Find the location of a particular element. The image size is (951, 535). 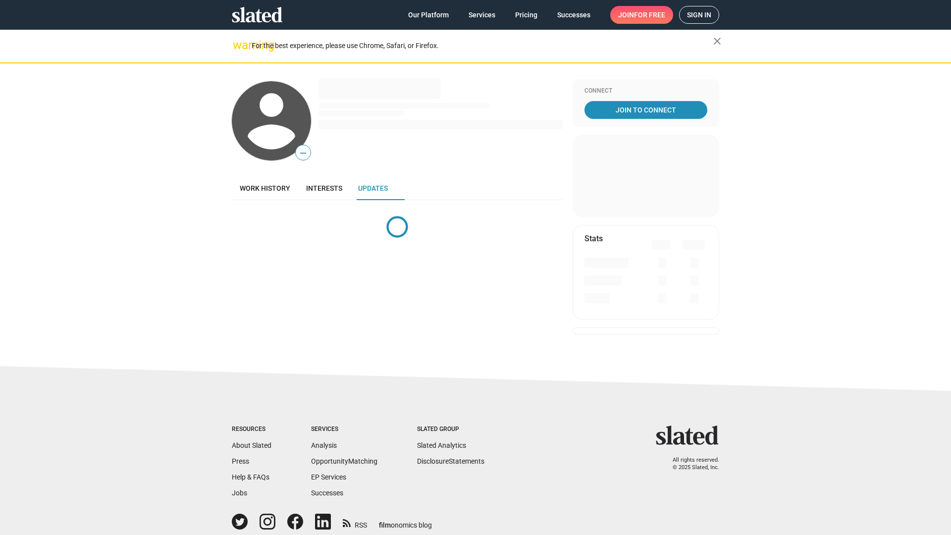

span: Pricing is located at coordinates (526, 15).